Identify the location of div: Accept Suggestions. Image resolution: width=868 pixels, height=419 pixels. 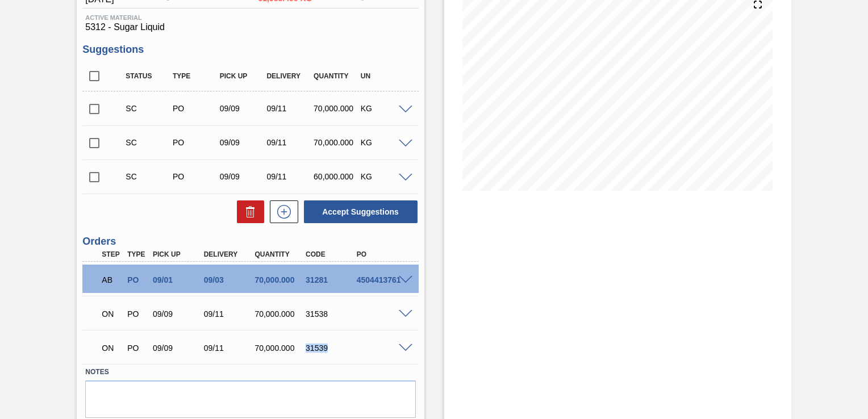
(358, 212).